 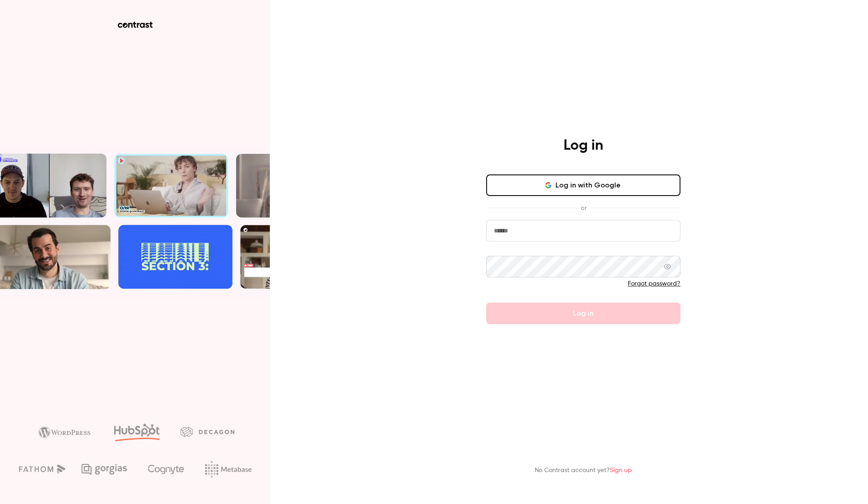 What do you see at coordinates (584, 208) in the screenshot?
I see `span: or` at bounding box center [584, 208].